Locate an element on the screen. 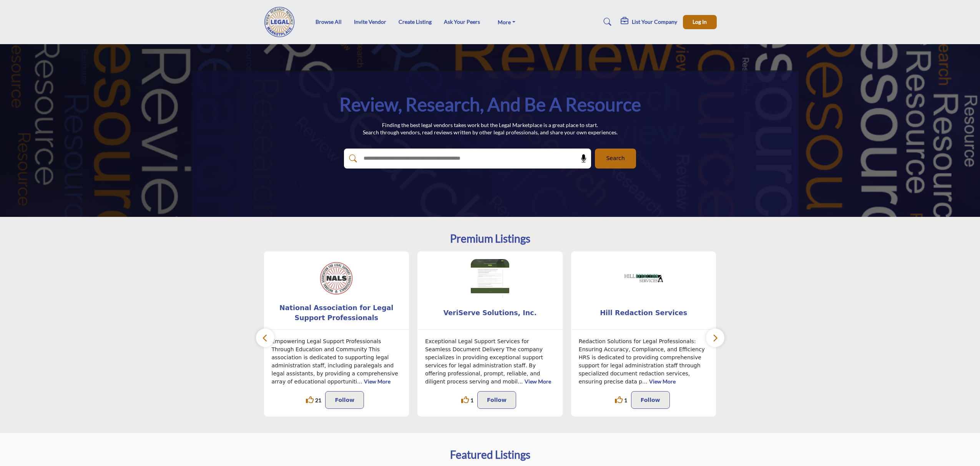  button: Search is located at coordinates (615, 159).